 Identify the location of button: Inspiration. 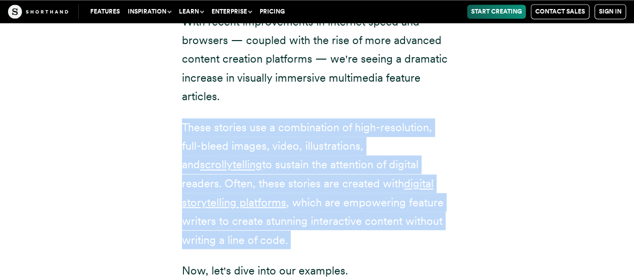
(149, 12).